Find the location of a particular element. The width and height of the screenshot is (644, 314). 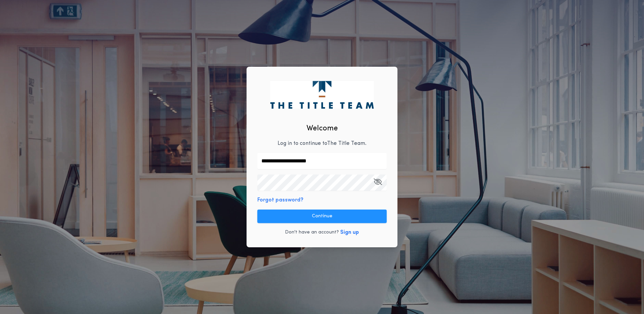

button: Sign up is located at coordinates (350, 232).